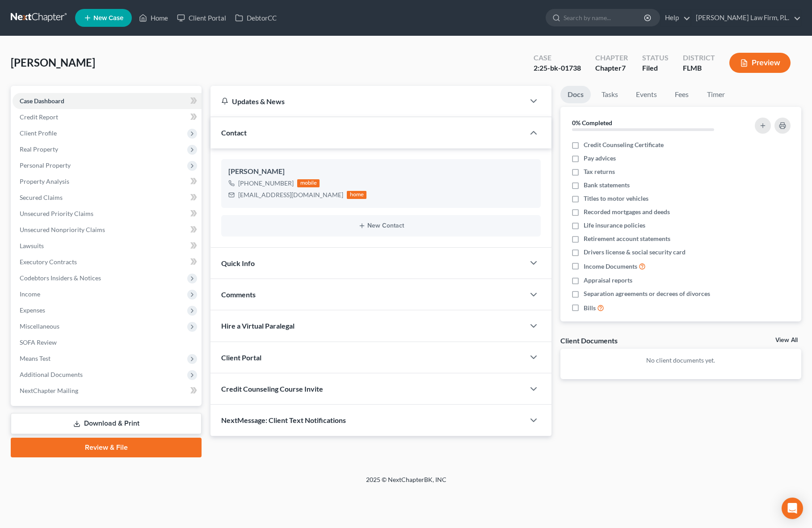 The image size is (812, 528). I want to click on a: Help, so click(675, 18).